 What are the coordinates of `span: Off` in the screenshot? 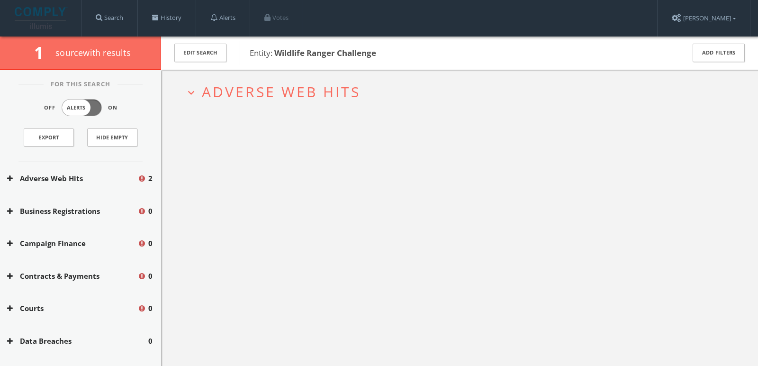 It's located at (50, 108).